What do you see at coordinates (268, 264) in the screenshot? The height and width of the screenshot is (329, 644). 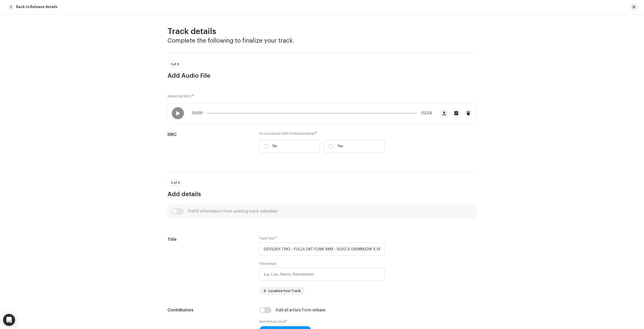 I see `label: Title Version` at bounding box center [268, 264].